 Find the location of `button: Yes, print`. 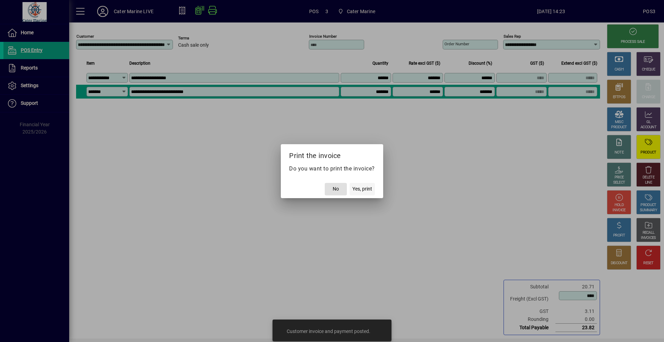

button: Yes, print is located at coordinates (362, 189).